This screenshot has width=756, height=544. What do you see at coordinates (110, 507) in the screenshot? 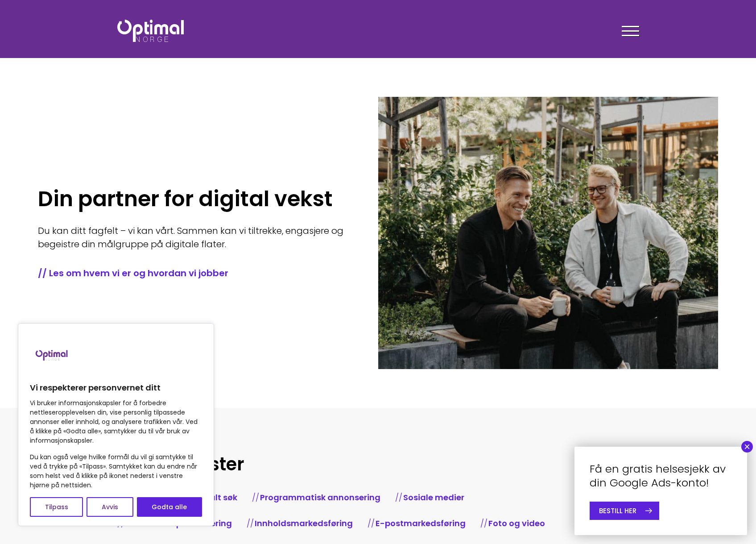
I see `button: Avvis` at bounding box center [110, 507].